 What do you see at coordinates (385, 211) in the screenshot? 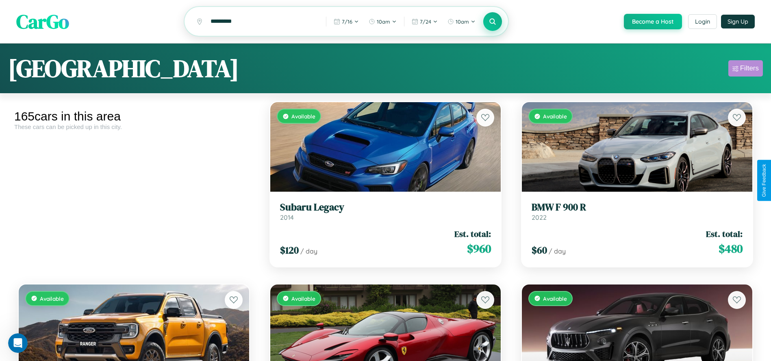
I see `a: Subaru Legacy2014` at bounding box center [385, 211].